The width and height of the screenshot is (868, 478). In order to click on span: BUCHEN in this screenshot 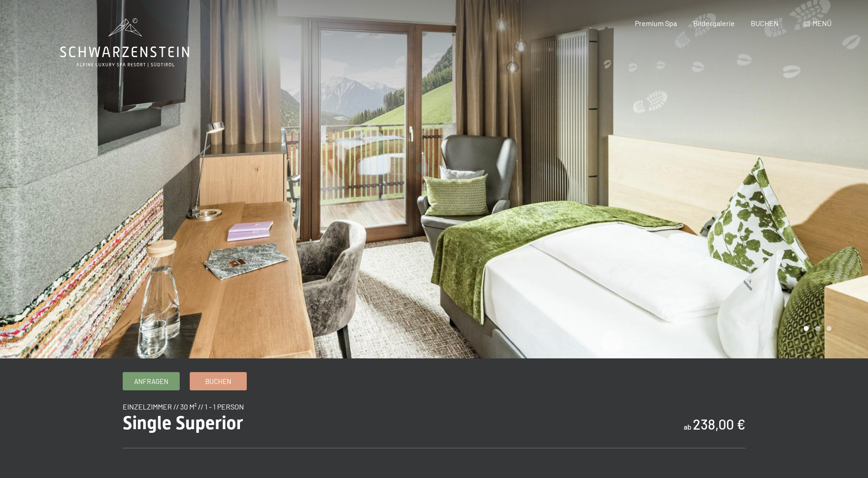, I will do `click(764, 23)`.